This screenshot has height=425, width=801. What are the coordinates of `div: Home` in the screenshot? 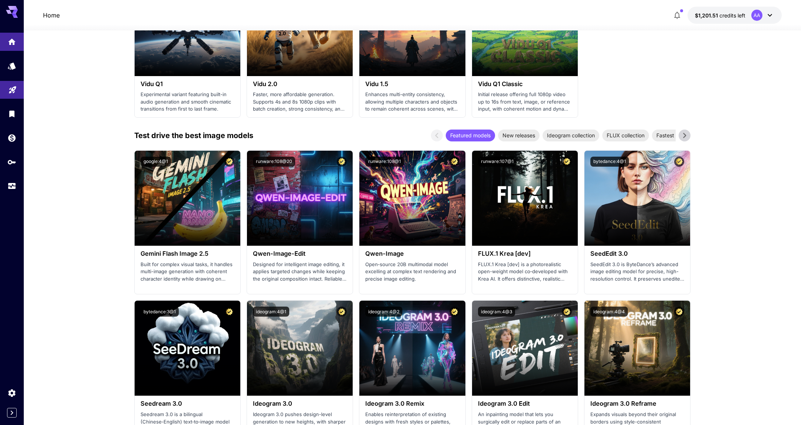 It's located at (12, 40).